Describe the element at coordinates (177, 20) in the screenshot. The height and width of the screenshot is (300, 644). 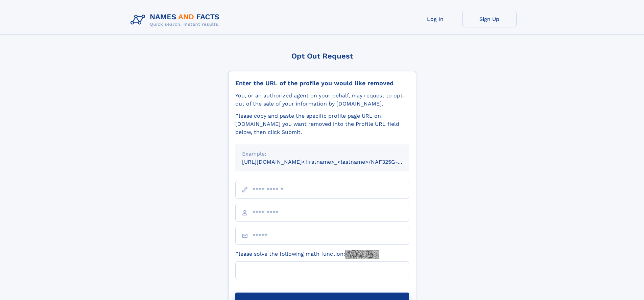
I see `img: Logo Names and Facts` at that location.